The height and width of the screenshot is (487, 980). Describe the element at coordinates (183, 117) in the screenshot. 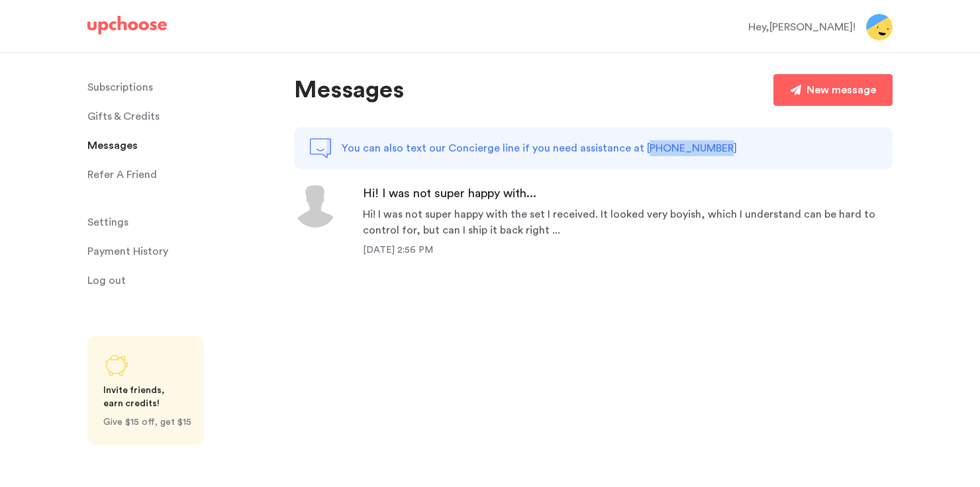

I see `a: Gifts & Credits` at that location.